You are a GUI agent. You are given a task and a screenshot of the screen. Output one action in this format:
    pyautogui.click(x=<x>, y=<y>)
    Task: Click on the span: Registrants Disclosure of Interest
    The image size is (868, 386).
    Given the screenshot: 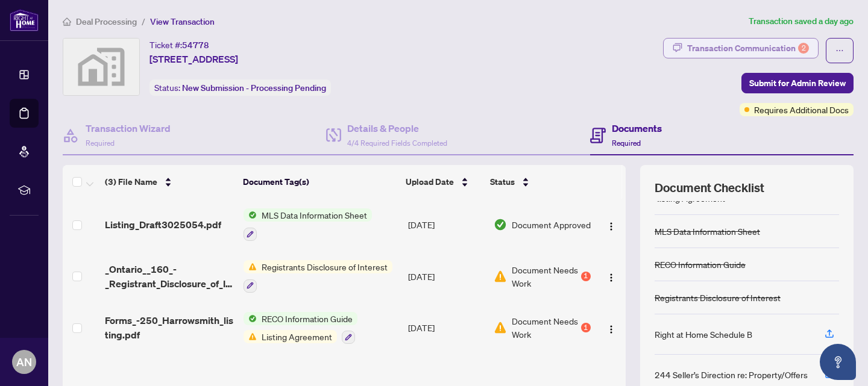 What is the action you would take?
    pyautogui.click(x=324, y=267)
    